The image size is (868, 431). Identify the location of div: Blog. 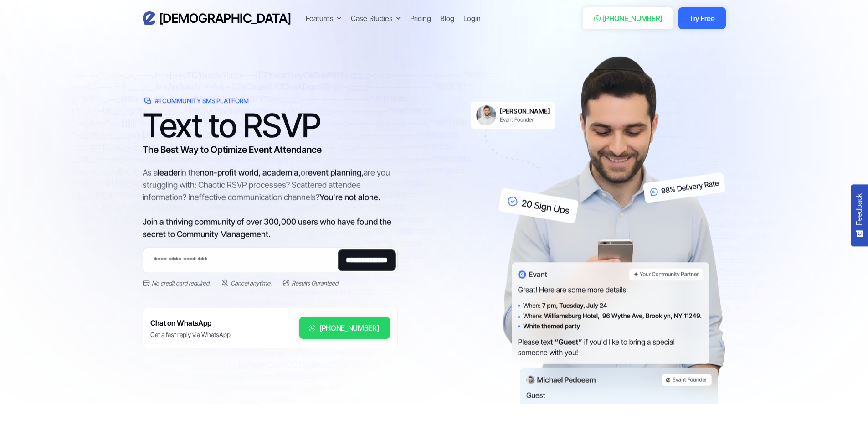
(447, 18).